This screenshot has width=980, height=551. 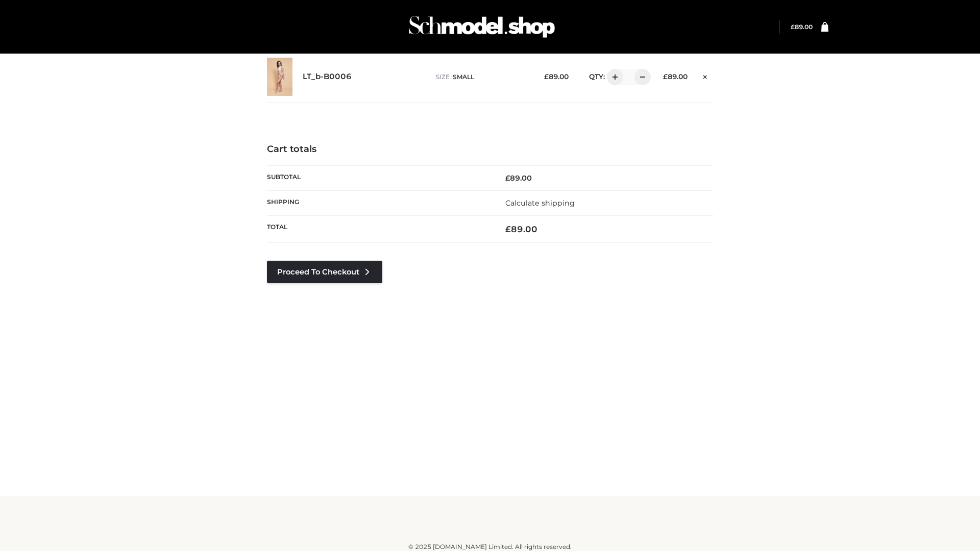 What do you see at coordinates (378, 178) in the screenshot?
I see `th: Subtotal` at bounding box center [378, 178].